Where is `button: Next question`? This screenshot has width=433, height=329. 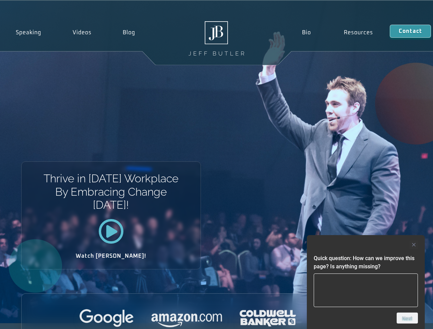
button: Next question is located at coordinates (407, 318).